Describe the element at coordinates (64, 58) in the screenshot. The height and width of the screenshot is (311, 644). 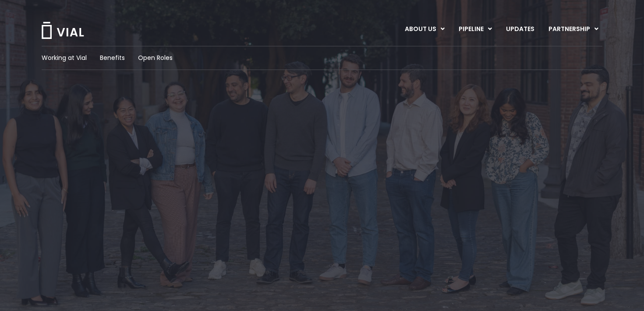
I see `a: Working at Vial` at that location.